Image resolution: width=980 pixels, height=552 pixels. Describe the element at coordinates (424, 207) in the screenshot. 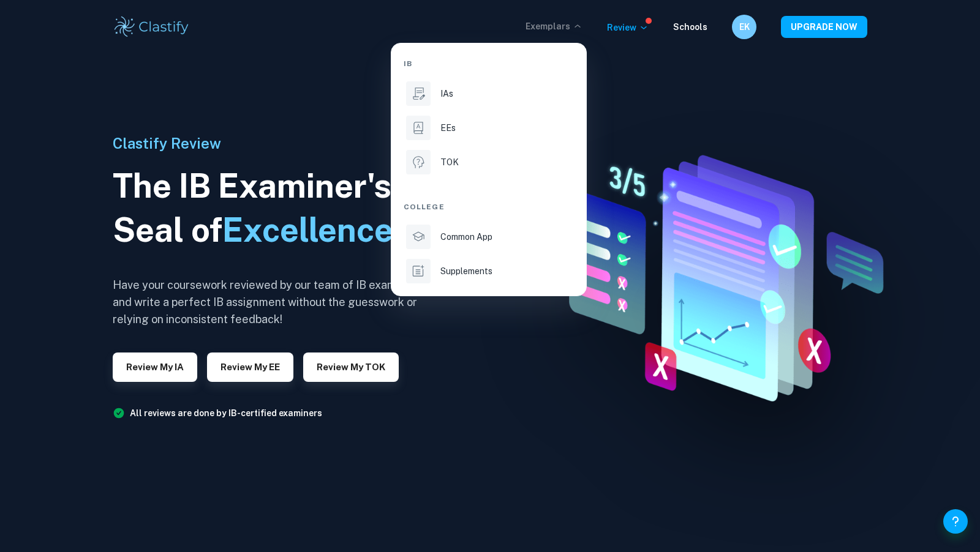

I see `span: College` at that location.